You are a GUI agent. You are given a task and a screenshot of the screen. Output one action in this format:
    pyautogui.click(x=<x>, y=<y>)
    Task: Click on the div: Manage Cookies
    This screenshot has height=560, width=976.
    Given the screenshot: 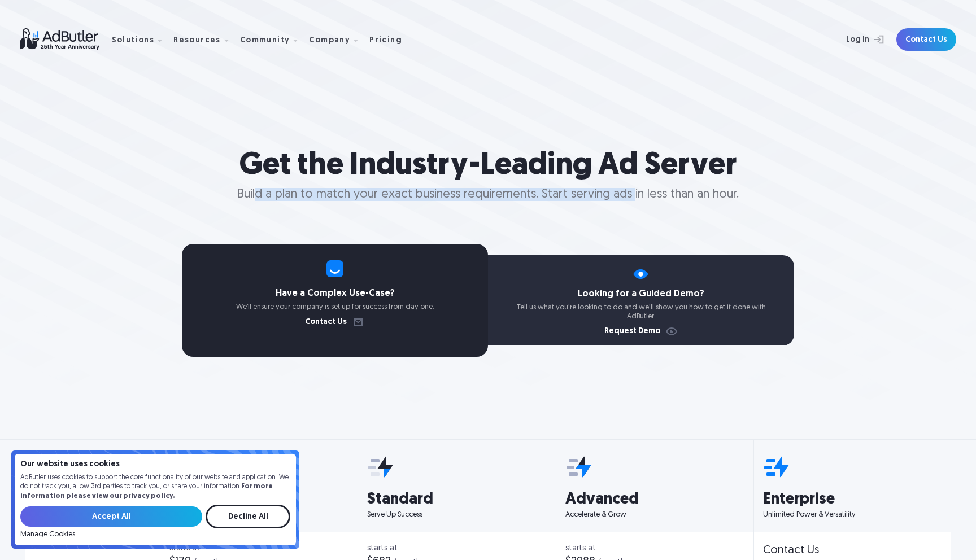 What is the action you would take?
    pyautogui.click(x=47, y=534)
    